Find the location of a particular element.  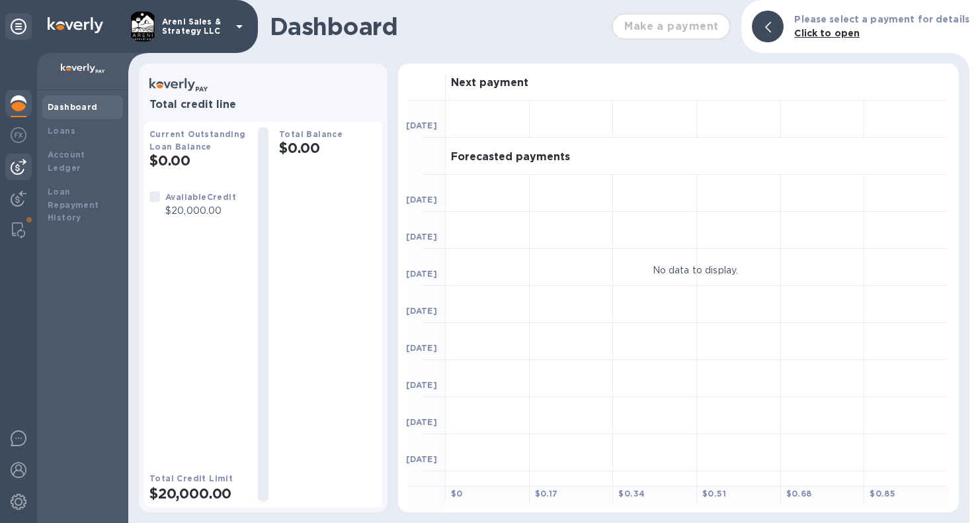

b: Click to open is located at coordinates (826, 33).